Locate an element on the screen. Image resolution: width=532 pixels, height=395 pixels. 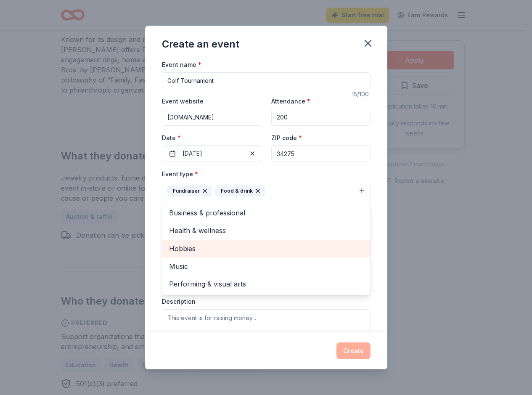
span: Performing & visual arts is located at coordinates (266, 284).